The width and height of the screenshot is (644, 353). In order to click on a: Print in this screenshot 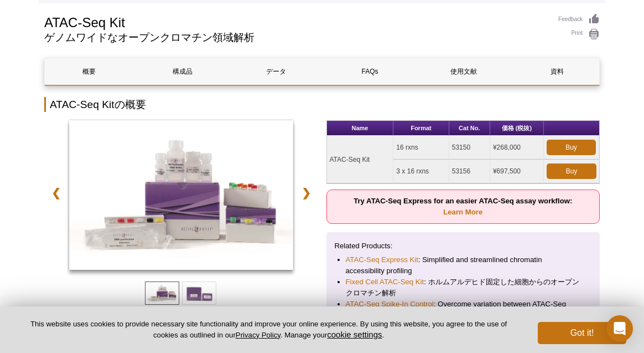, I will do `click(579, 35)`.